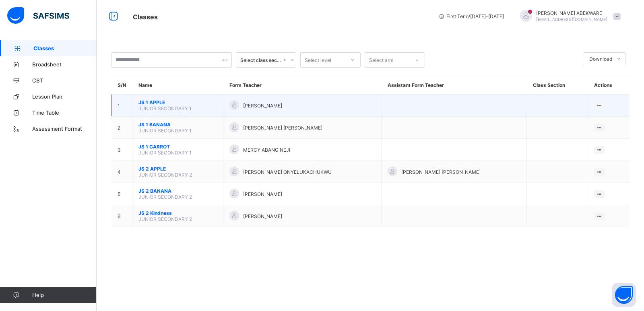 This screenshot has width=644, height=311. What do you see at coordinates (64, 295) in the screenshot?
I see `span: Help` at bounding box center [64, 295].